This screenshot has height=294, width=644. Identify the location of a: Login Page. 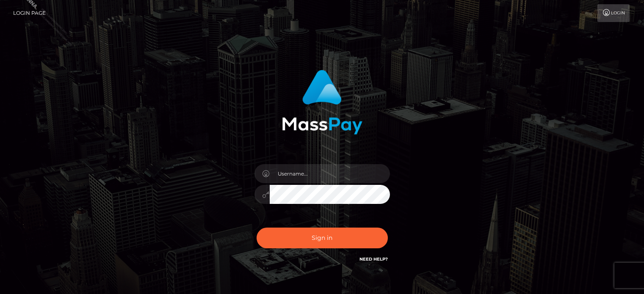
(29, 13).